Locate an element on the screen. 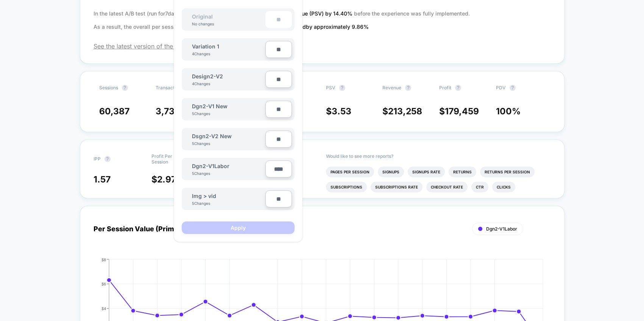 This screenshot has width=644, height=321. li: Returns Per Session is located at coordinates (507, 172).